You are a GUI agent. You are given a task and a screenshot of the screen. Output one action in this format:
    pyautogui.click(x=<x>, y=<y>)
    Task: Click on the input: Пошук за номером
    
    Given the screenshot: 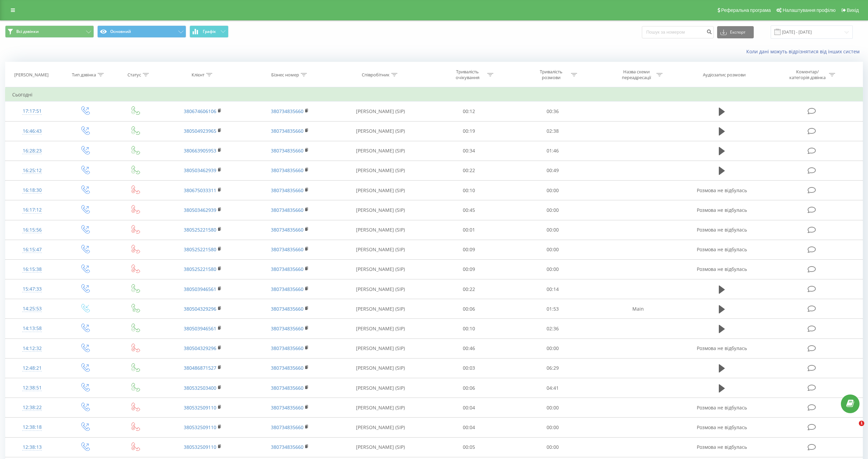 What is the action you would take?
    pyautogui.click(x=678, y=32)
    